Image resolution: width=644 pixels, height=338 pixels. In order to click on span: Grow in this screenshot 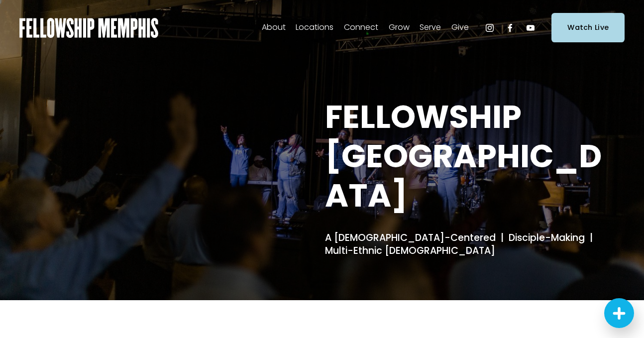, I will do `click(399, 27)`.